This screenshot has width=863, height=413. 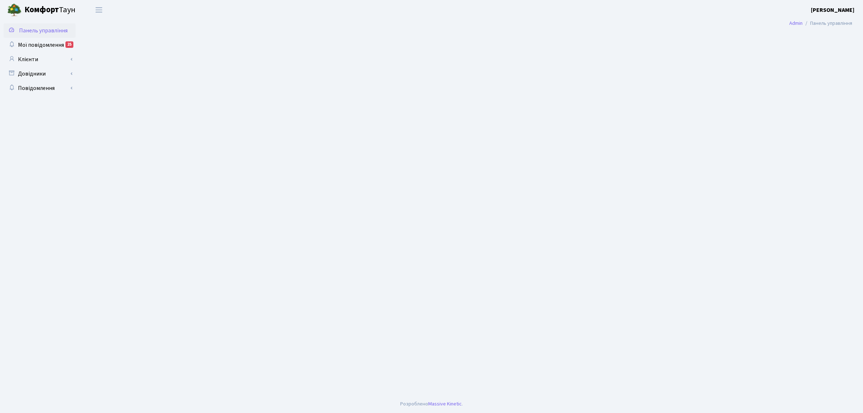 I want to click on span: Панель управління, so click(x=43, y=31).